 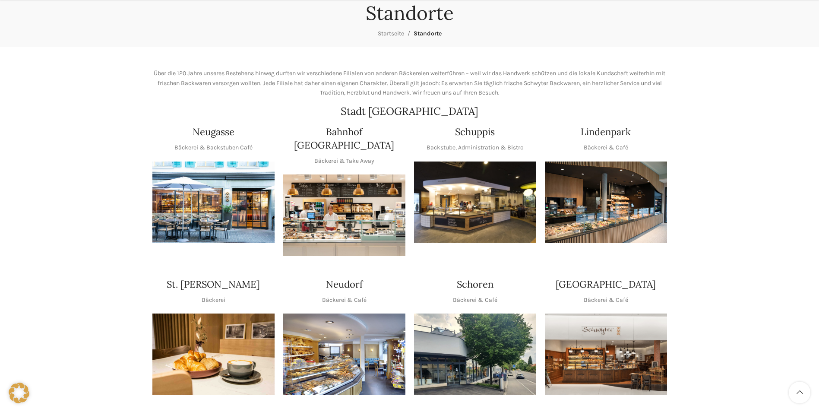 I want to click on img: 150130-Schwyter-013, so click(x=475, y=202).